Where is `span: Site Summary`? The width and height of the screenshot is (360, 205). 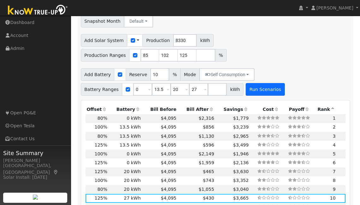 span: Site Summary is located at coordinates (35, 153).